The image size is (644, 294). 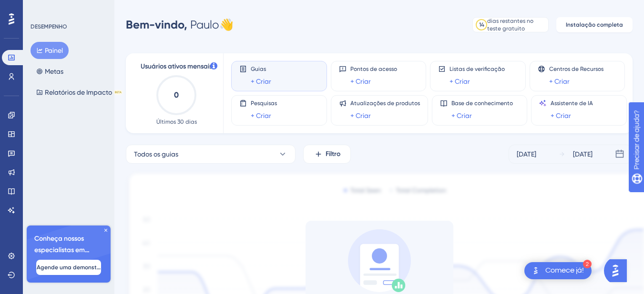 What do you see at coordinates (118, 92) in the screenshot?
I see `font: BETA` at bounding box center [118, 92].